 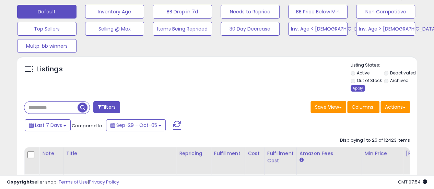 I want to click on button: Selling @ Max, so click(x=114, y=29).